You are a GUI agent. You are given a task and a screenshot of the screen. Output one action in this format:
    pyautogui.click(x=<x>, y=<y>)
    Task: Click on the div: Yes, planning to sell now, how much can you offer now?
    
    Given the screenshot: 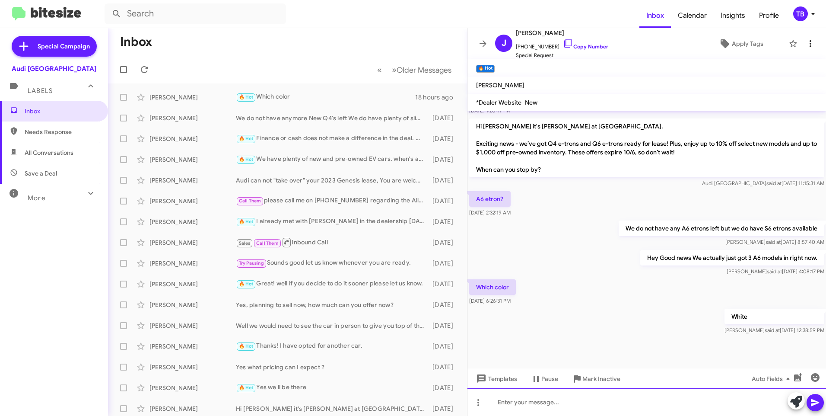 What is the action you would take?
    pyautogui.click(x=332, y=305)
    